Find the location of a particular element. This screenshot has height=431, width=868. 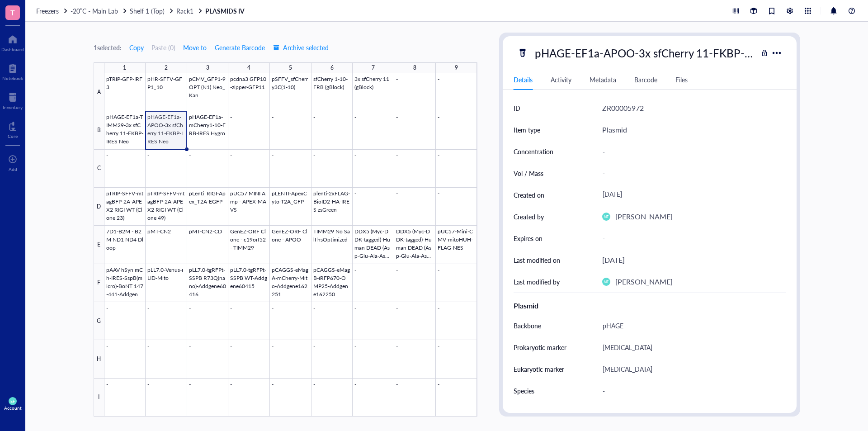

span: Archive selected is located at coordinates (301, 48).